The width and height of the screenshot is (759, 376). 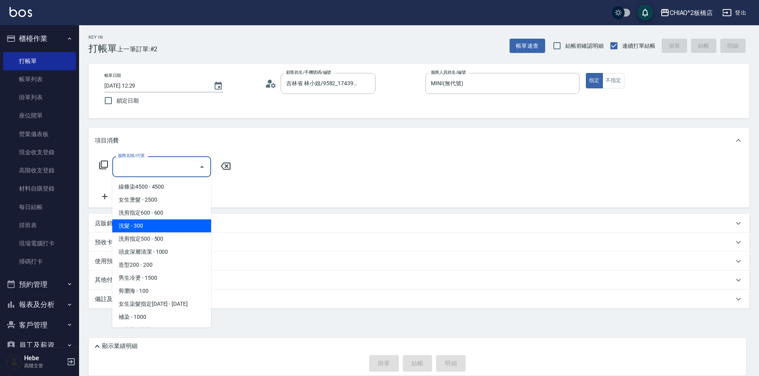 What do you see at coordinates (448, 72) in the screenshot?
I see `label: 服務人員姓名/編號` at bounding box center [448, 72].